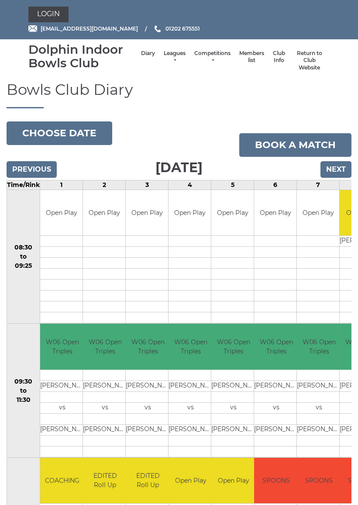  What do you see at coordinates (48, 14) in the screenshot?
I see `a: Login` at bounding box center [48, 14].